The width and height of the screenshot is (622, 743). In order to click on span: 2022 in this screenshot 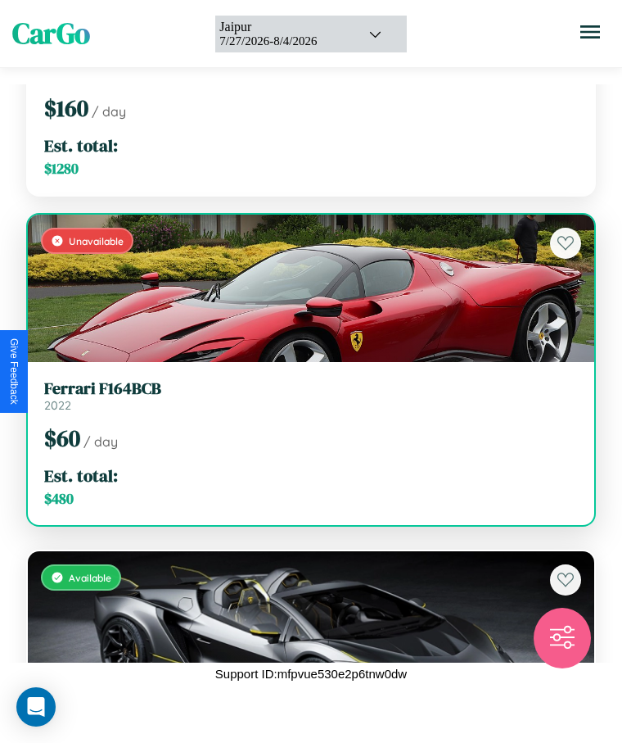, I will do `click(57, 405)`.